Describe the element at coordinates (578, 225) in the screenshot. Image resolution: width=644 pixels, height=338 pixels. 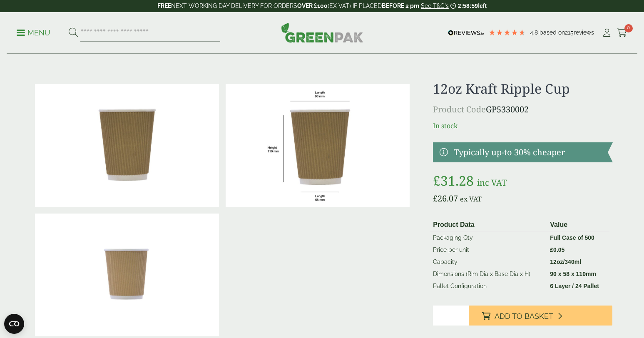
I see `th: Value` at that location.